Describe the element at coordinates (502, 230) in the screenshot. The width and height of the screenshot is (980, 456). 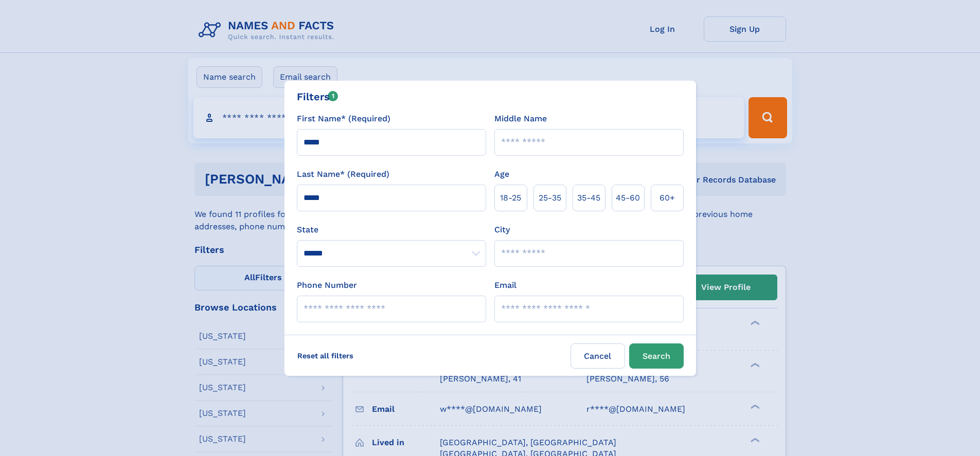
I see `label: City` at that location.